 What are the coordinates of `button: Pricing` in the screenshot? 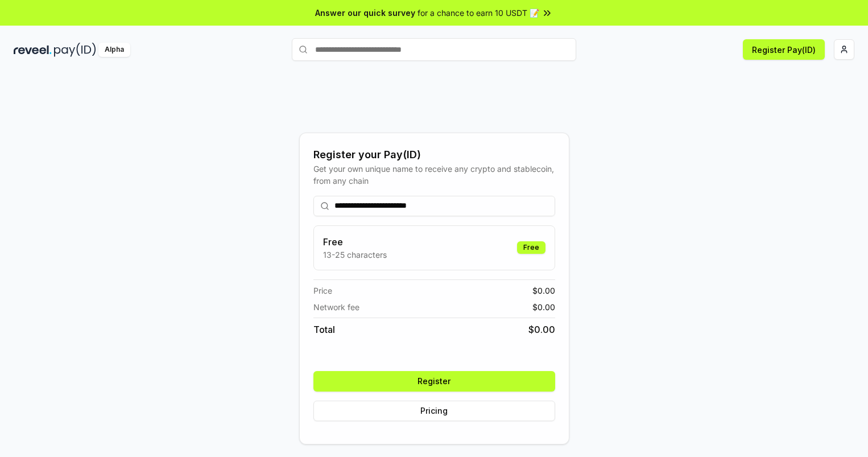 It's located at (434, 411).